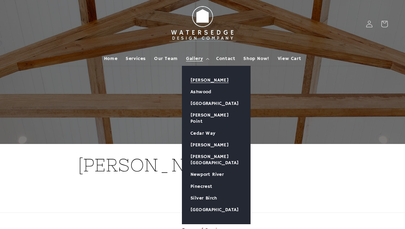 Image resolution: width=405 pixels, height=229 pixels. I want to click on img: Watersedge Design Co, so click(203, 24).